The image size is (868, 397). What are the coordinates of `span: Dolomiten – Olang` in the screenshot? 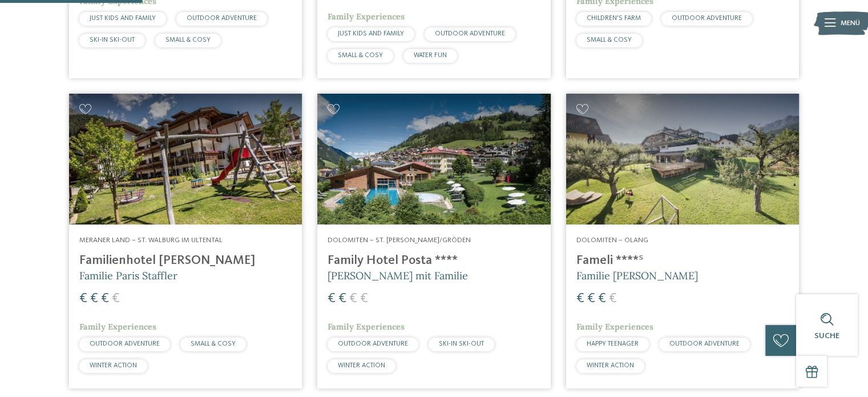 It's located at (612, 240).